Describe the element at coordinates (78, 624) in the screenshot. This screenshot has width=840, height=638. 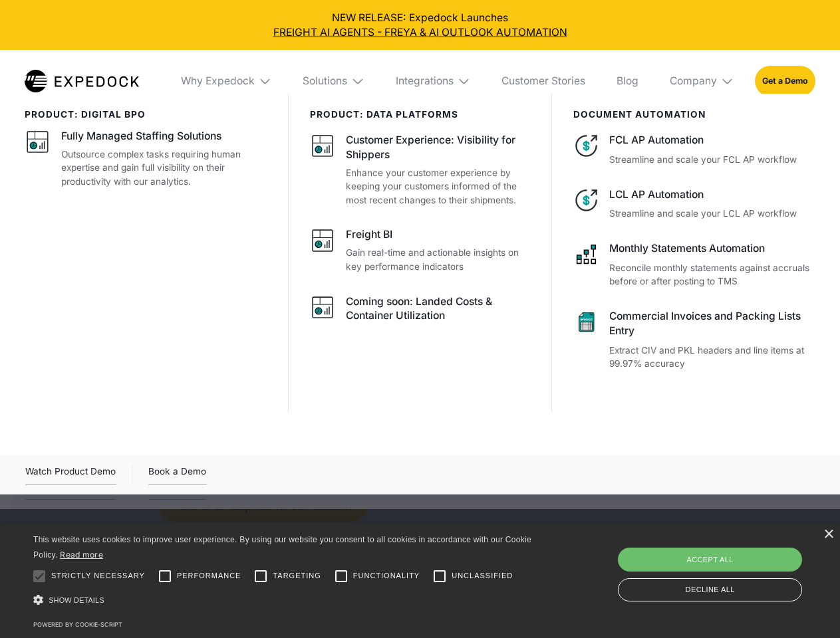
I see `a: Powered by cookie-script` at that location.